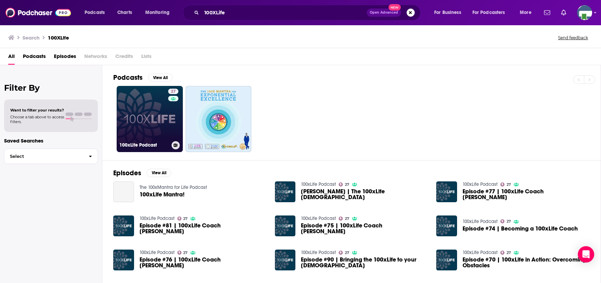  What do you see at coordinates (526, 13) in the screenshot?
I see `span: More` at bounding box center [526, 13].